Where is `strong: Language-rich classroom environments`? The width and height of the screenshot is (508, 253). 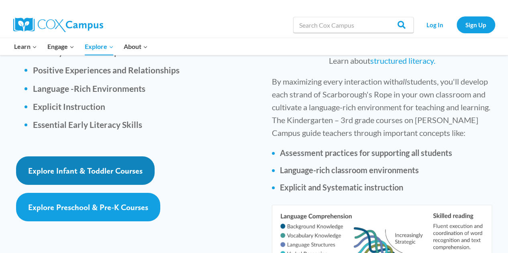 strong: Language-rich classroom environments is located at coordinates (349, 170).